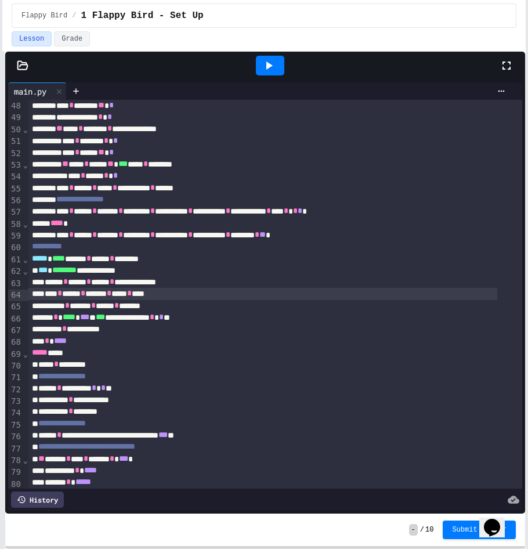  Describe the element at coordinates (15, 213) in the screenshot. I see `div: 57` at that location.